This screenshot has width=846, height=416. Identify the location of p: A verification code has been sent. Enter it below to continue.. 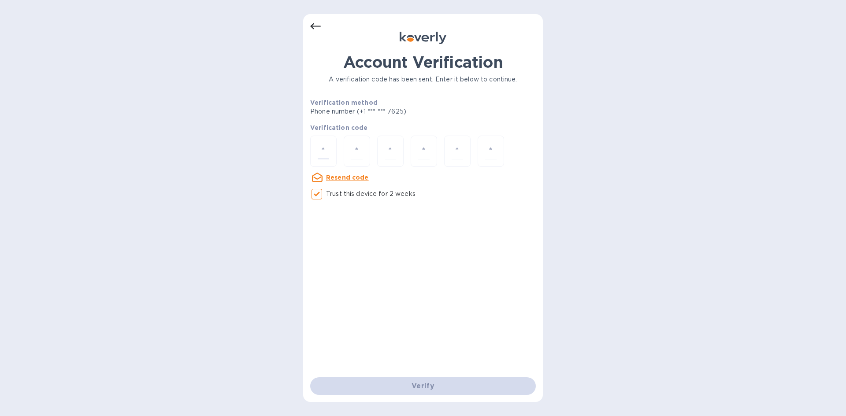
(423, 79).